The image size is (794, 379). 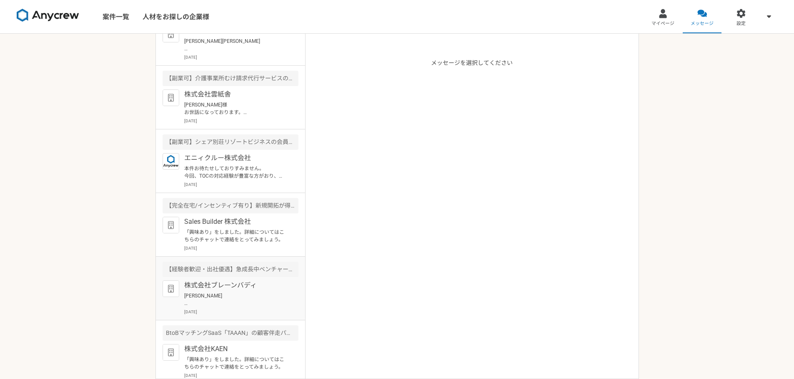 I want to click on p: 株式会社ブレーンバディ, so click(x=235, y=286).